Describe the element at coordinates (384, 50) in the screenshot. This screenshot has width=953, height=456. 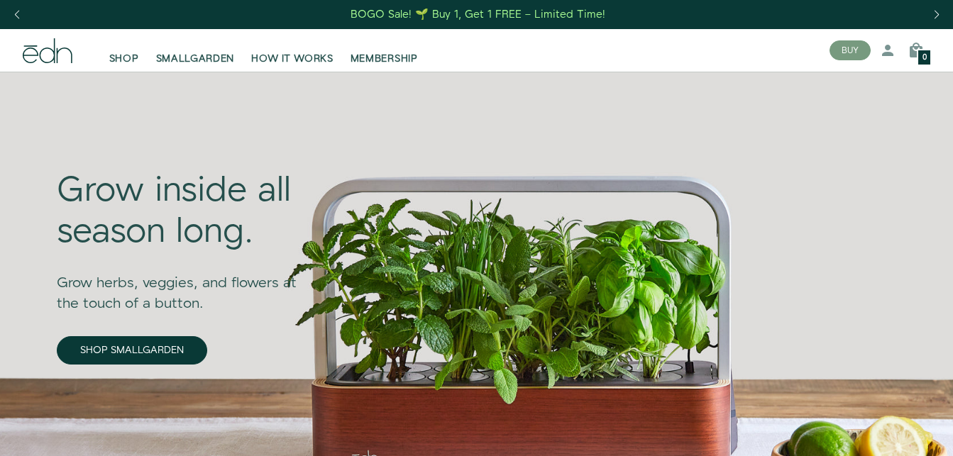
I see `a: MEMBERSHIP` at that location.